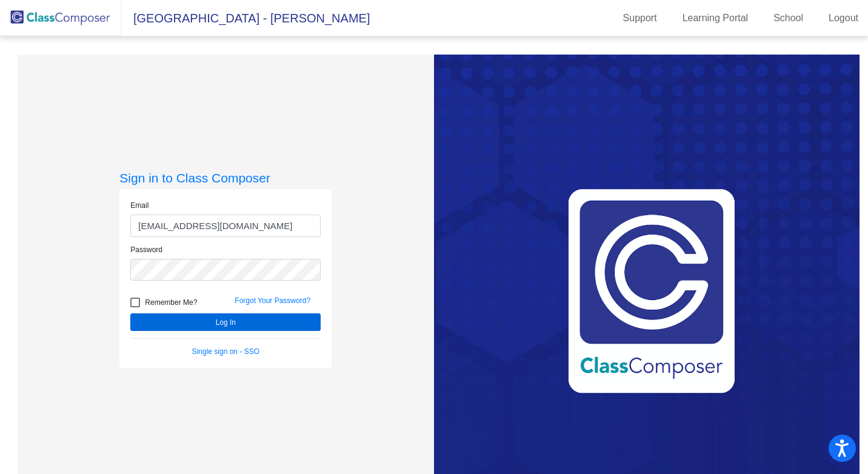 The height and width of the screenshot is (474, 868). What do you see at coordinates (146, 250) in the screenshot?
I see `label: Password` at bounding box center [146, 250].